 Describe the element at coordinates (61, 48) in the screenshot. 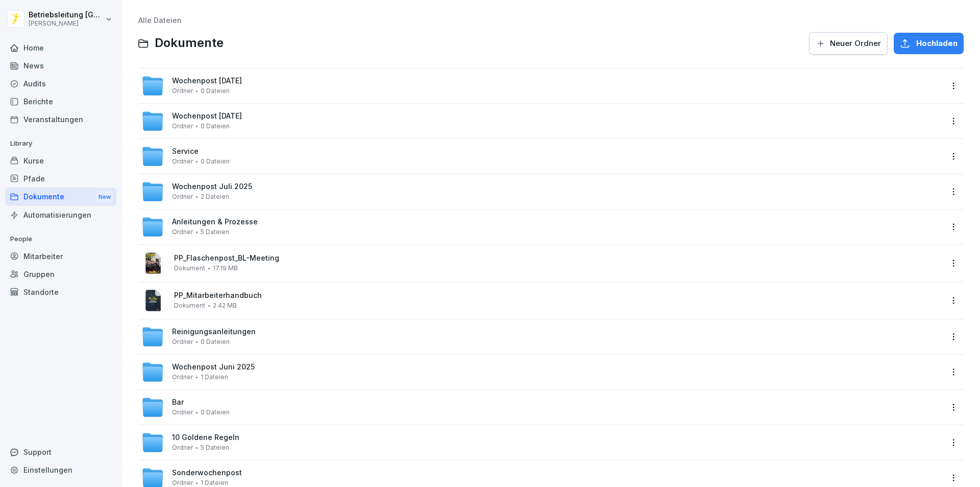

I see `a: Home` at that location.